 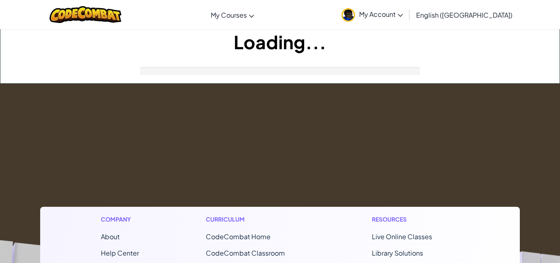 What do you see at coordinates (402, 236) in the screenshot?
I see `a: Live Online Classes` at bounding box center [402, 236].